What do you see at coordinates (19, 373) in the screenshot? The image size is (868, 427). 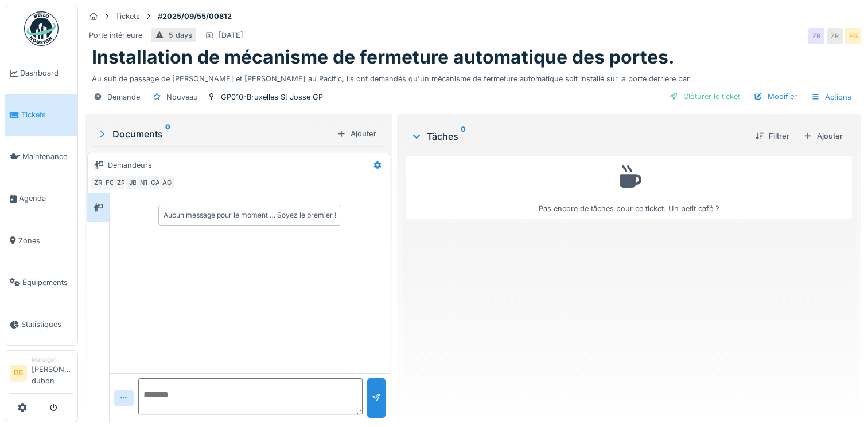 I see `li: RB` at bounding box center [19, 373].